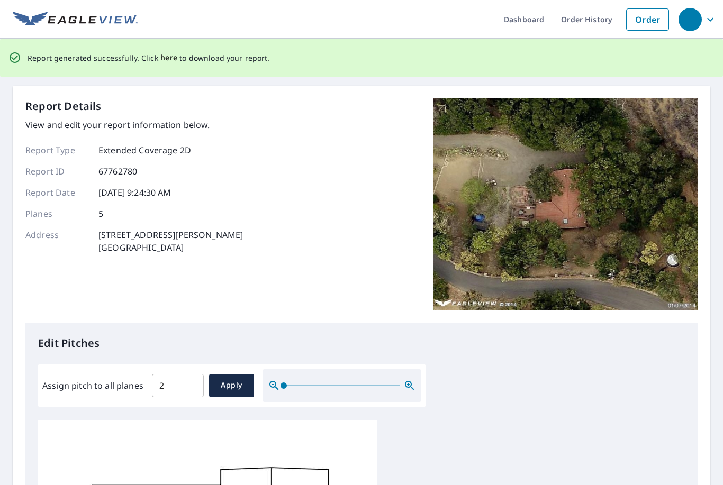  Describe the element at coordinates (361, 343) in the screenshot. I see `p: Edit Pitches` at that location.